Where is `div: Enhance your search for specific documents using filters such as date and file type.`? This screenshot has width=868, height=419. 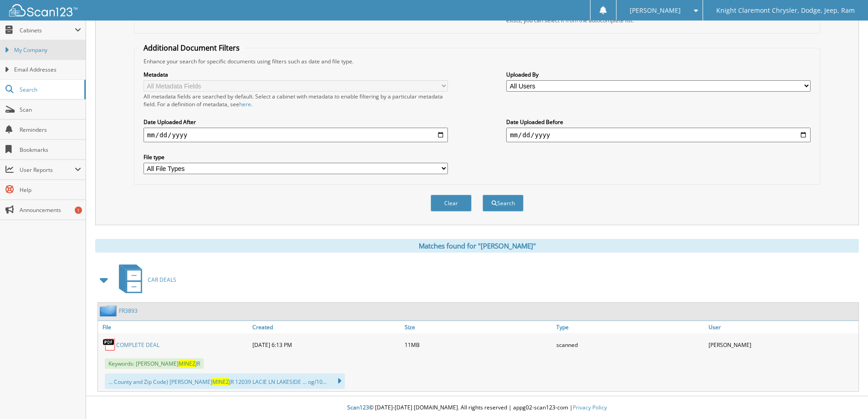 div: Enhance your search for specific documents using filters such as date and file type. is located at coordinates (477, 61).